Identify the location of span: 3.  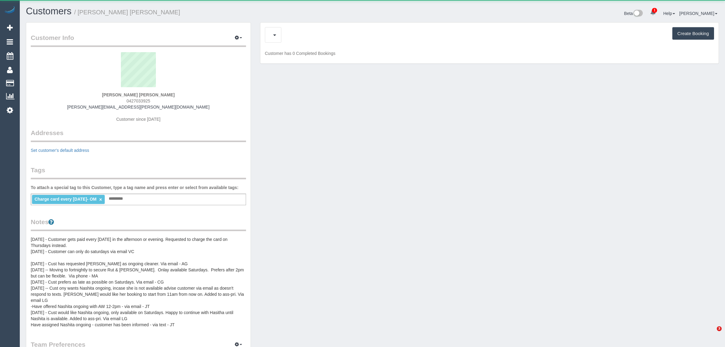
(720, 328).